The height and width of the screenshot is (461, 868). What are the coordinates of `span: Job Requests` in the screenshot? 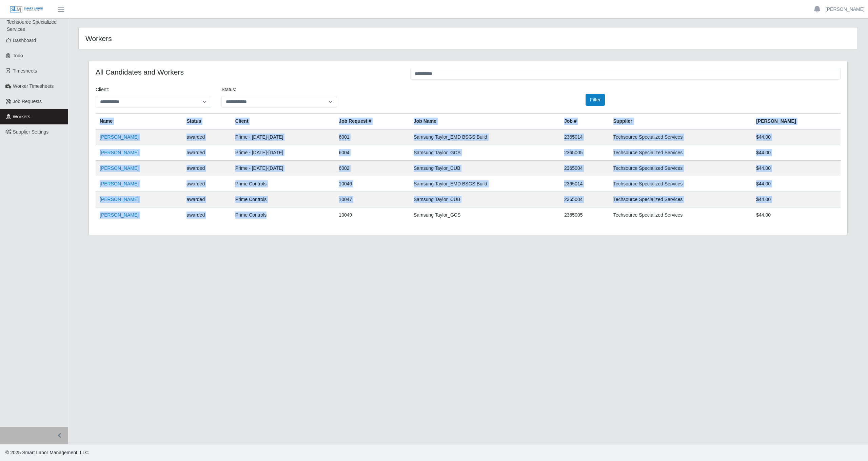 It's located at (28, 102).